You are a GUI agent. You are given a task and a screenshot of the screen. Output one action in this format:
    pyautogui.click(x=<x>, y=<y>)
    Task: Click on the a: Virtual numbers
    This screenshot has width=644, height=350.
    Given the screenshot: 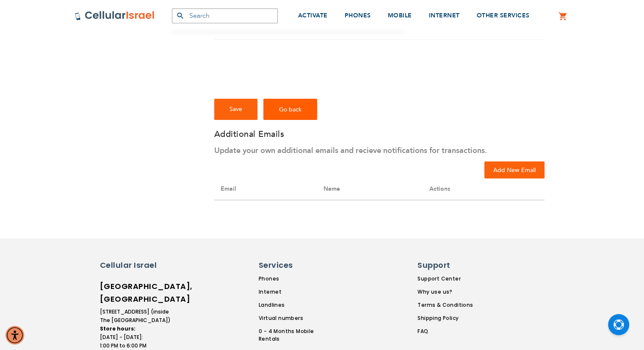 What is the action you would take?
    pyautogui.click(x=297, y=318)
    